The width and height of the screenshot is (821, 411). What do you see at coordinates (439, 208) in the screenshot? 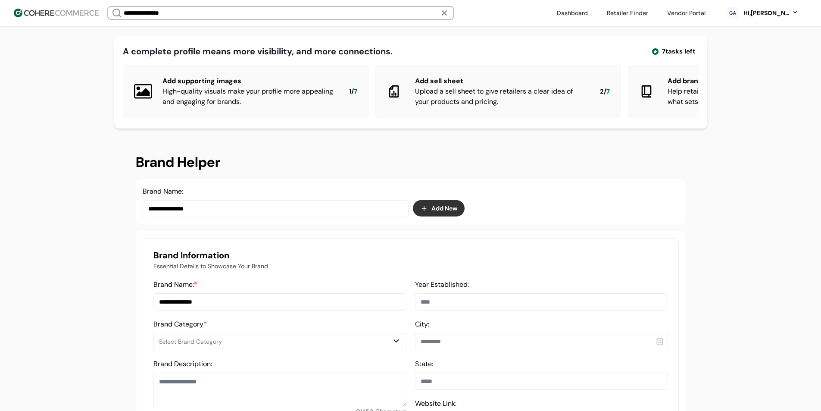
I see `button: Add New` at bounding box center [439, 208].